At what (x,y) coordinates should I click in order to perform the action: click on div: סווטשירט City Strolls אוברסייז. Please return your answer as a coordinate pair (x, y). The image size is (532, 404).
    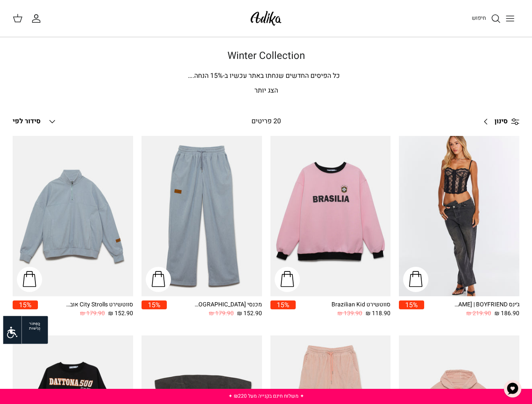
    Looking at the image, I should click on (100, 305).